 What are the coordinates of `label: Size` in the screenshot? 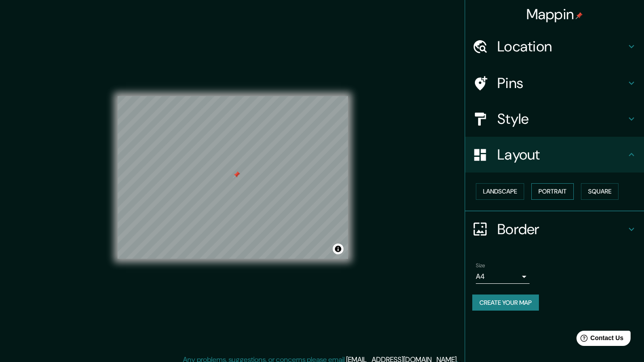 It's located at (481, 265).